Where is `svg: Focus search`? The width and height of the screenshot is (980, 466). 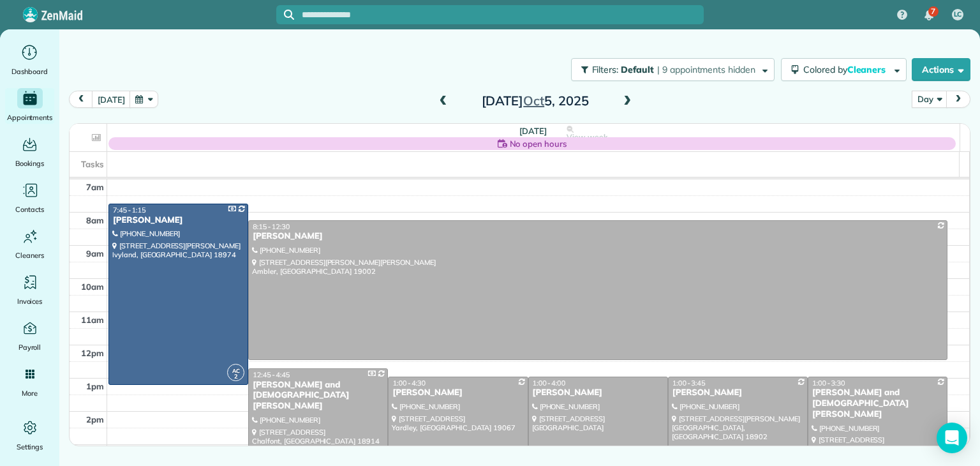
svg: Focus search is located at coordinates (289, 14).